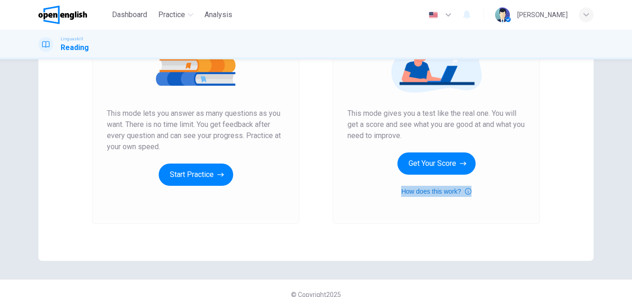 The image size is (632, 297). What do you see at coordinates (196, 130) in the screenshot?
I see `span: This mode lets you answer as many questions as you want. There is no time limit. You get feedback...` at bounding box center [196, 130].